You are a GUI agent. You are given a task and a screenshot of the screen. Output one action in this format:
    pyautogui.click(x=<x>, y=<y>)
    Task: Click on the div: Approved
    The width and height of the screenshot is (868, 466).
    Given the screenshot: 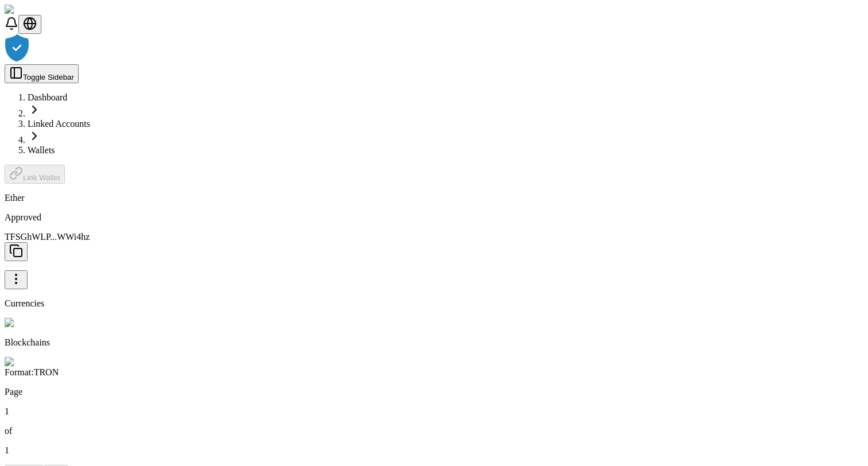 What is the action you would take?
    pyautogui.click(x=434, y=218)
    